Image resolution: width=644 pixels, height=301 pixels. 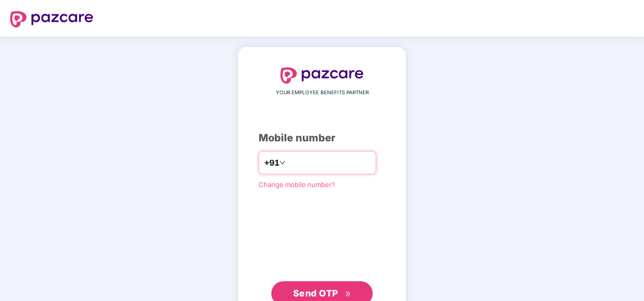 What do you see at coordinates (282, 162) in the screenshot?
I see `span: down` at bounding box center [282, 162].